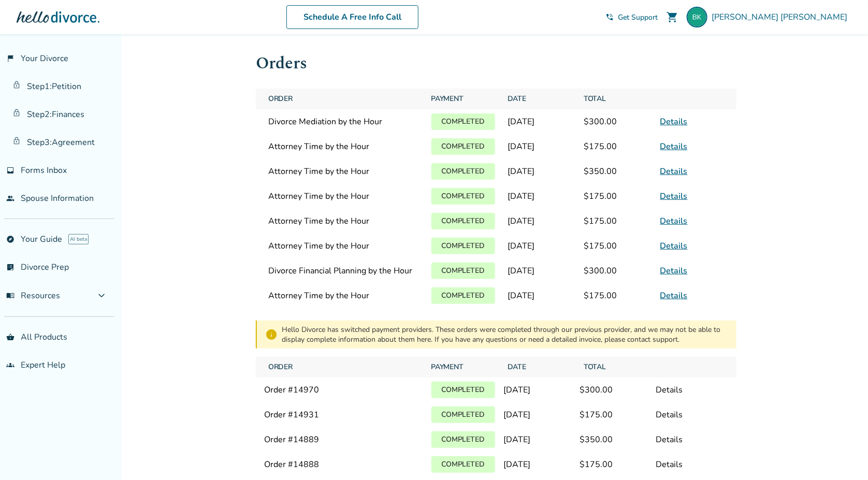 The height and width of the screenshot is (480, 868). What do you see at coordinates (505, 334) in the screenshot?
I see `div: Hello Divorce has switched payment providers. These orders were completed through our previous pr...` at bounding box center [505, 334].